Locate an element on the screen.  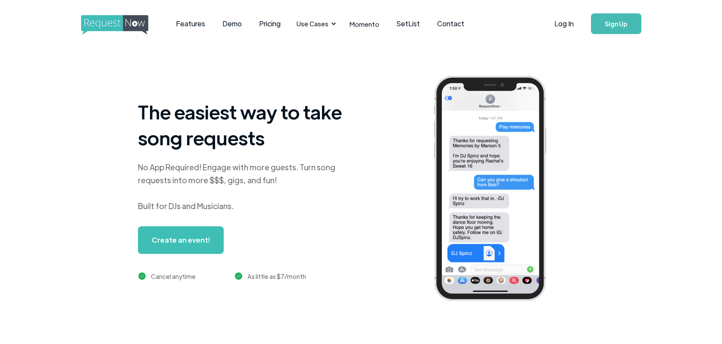
a: Pricing is located at coordinates (270, 24).